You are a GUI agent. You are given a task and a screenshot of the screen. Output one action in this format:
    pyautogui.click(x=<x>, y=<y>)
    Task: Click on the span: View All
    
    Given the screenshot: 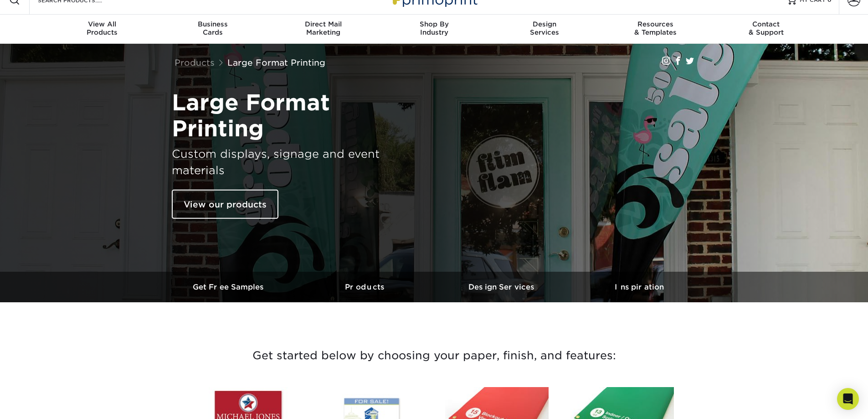 What is the action you would take?
    pyautogui.click(x=102, y=24)
    